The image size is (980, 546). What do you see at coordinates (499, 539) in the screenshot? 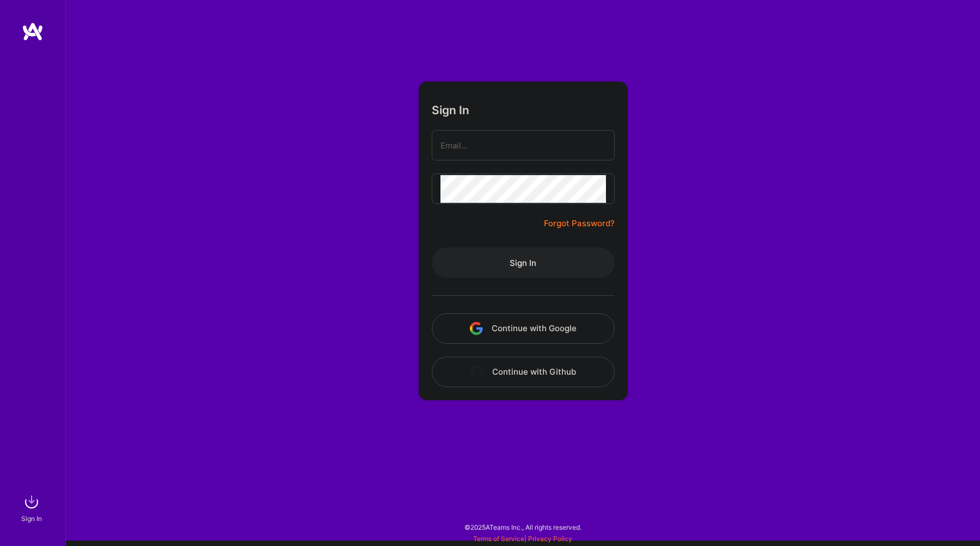
I see `a: Terms of Service` at bounding box center [499, 539].